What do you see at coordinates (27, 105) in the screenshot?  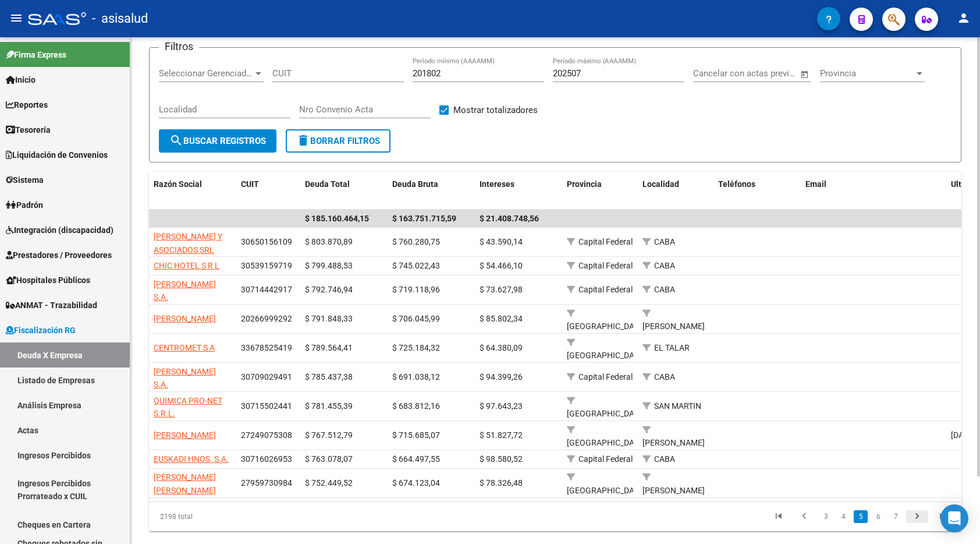 I see `span: Reportes` at bounding box center [27, 105].